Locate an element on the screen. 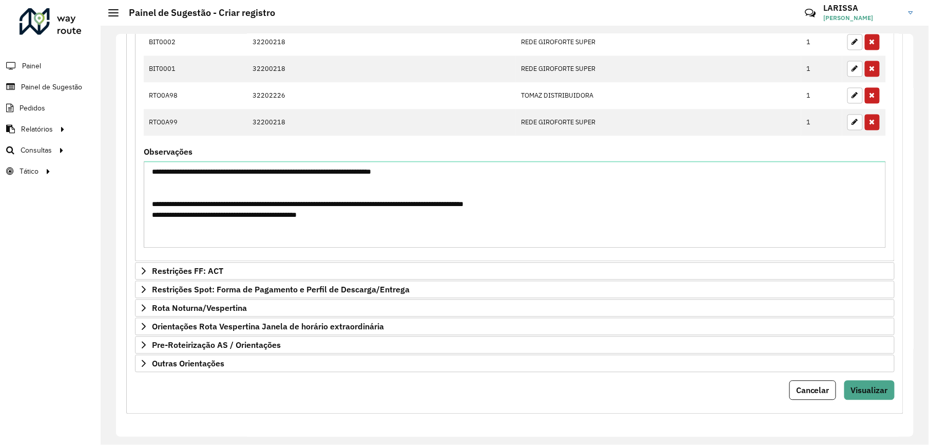 The image size is (929, 445). a: Pre-Roteirização AS / Orientações is located at coordinates (515, 345).